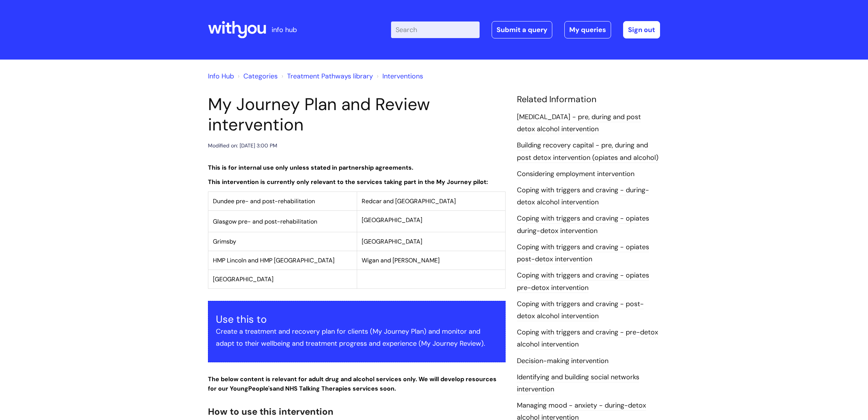 The height and width of the screenshot is (420, 868). Describe the element at coordinates (271, 412) in the screenshot. I see `span: How to use this intervention` at that location.